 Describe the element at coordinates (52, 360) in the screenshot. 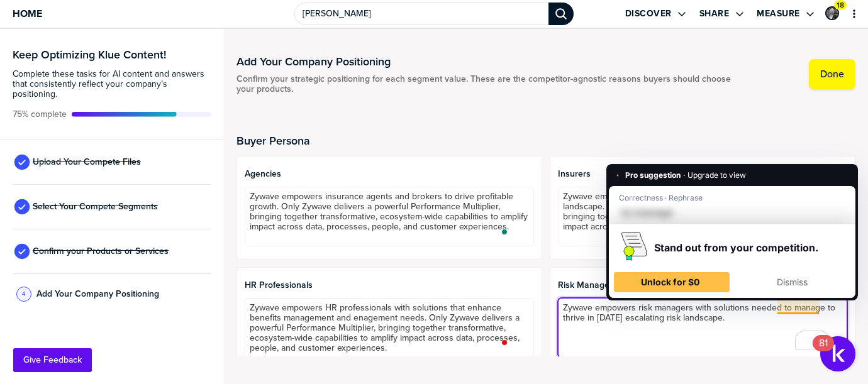

I see `button: Give Feedback` at that location.